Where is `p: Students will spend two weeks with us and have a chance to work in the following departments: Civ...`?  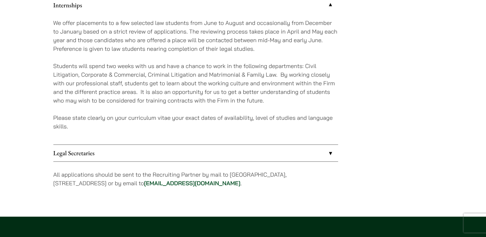 p: Students will spend two weeks with us and have a chance to work in the following departments: Civ... is located at coordinates (196, 83).